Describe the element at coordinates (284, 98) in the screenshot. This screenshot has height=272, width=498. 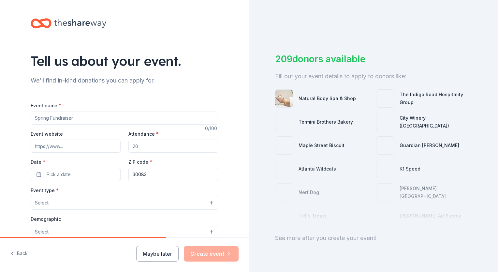
I see `img: photo for Natural Body Spa & Shop` at that location.